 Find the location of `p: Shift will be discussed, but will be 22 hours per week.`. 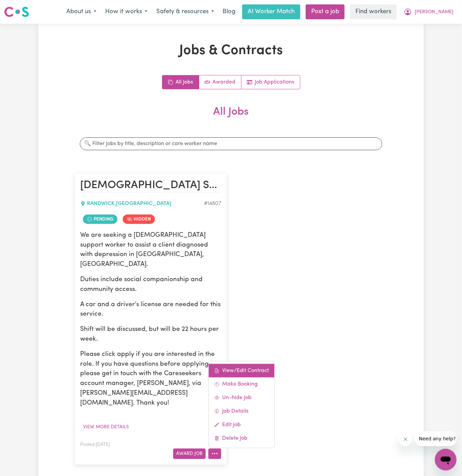

p: Shift will be discussed, but will be 22 hours per week. is located at coordinates (150, 334).